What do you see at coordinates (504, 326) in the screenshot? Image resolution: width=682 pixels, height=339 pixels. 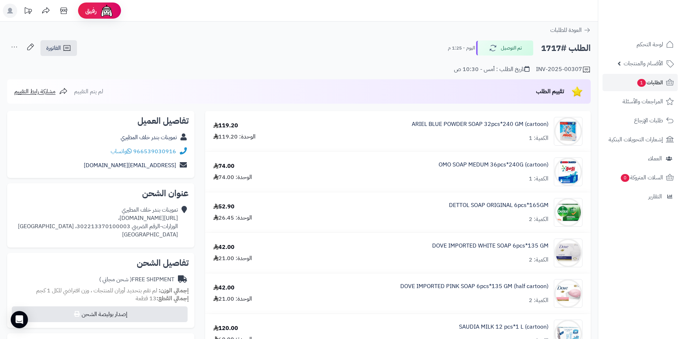 I see `a: SAUDIA MILK 12 pcs*1 L (cartoon)` at bounding box center [504, 326].